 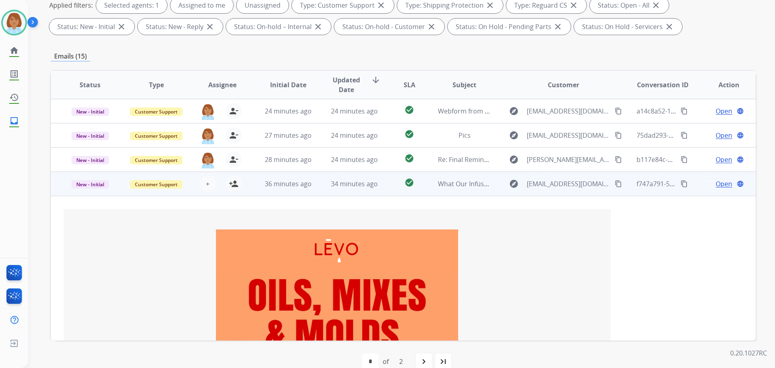 What do you see at coordinates (337, 251) in the screenshot?
I see `img: LĒVO Logo Header` at bounding box center [337, 251].